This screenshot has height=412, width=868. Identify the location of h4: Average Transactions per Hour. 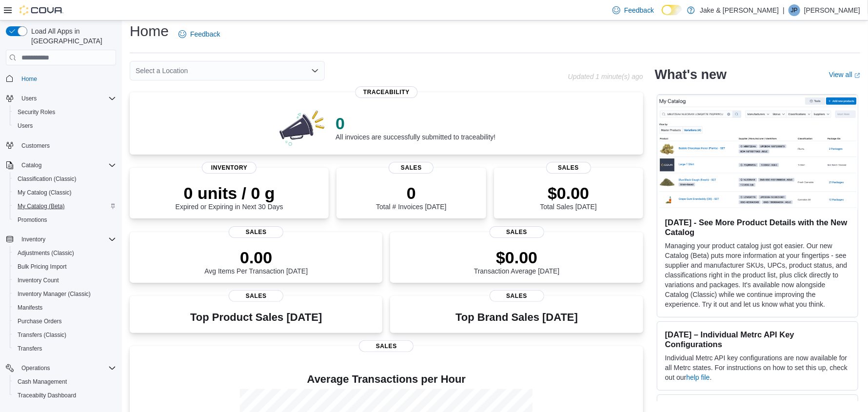
(386, 380).